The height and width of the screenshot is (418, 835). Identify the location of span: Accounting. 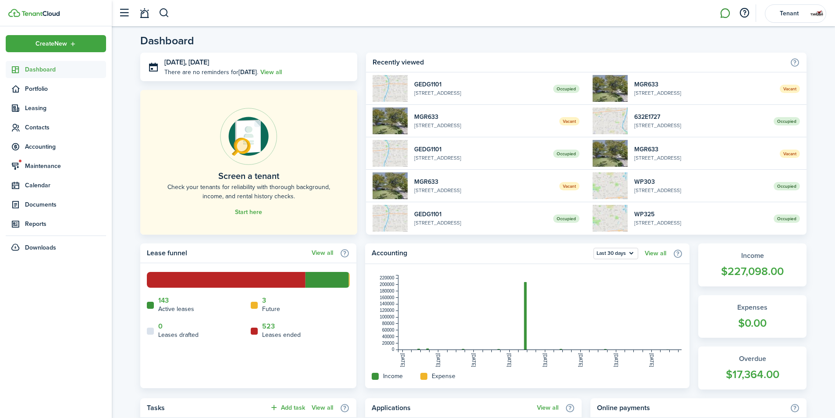
(65, 146).